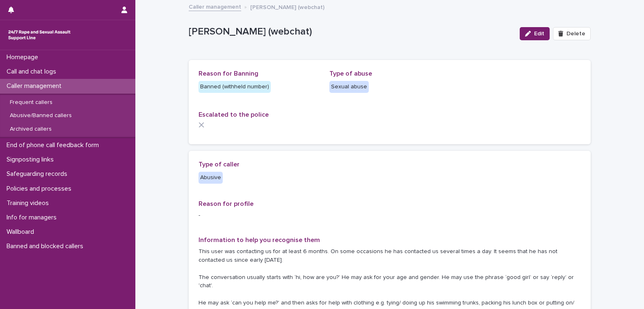 Image resolution: width=644 pixels, height=309 pixels. I want to click on span: Reason for profile, so click(226, 204).